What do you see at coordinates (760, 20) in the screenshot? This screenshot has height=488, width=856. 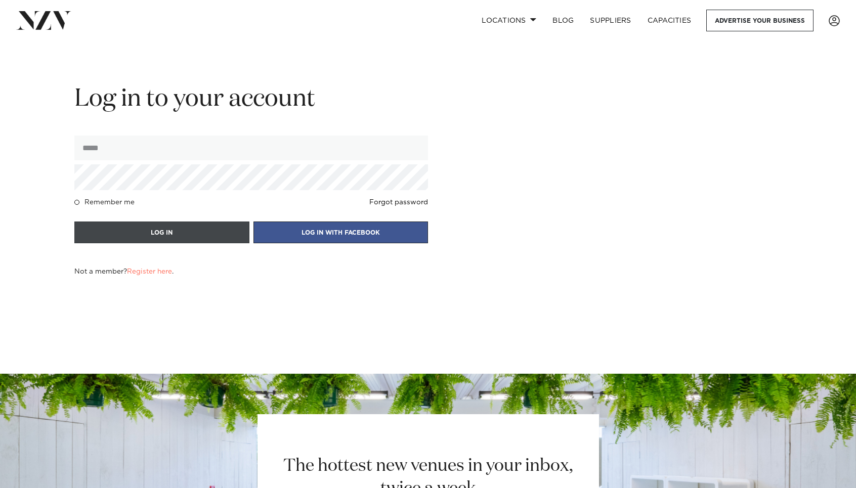 I see `a: Advertise your business` at bounding box center [760, 20].